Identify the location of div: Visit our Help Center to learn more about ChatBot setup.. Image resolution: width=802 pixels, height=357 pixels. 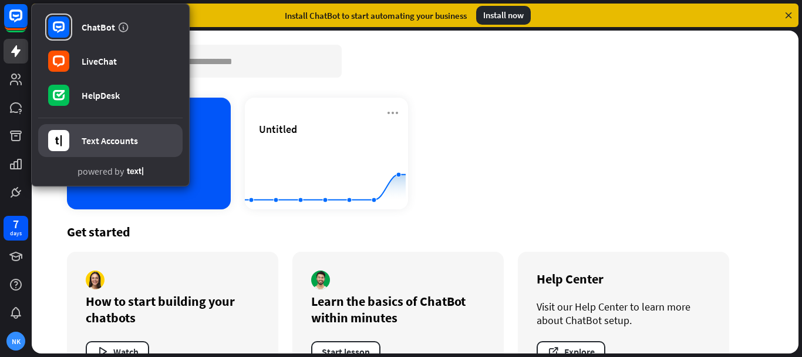
(624, 313).